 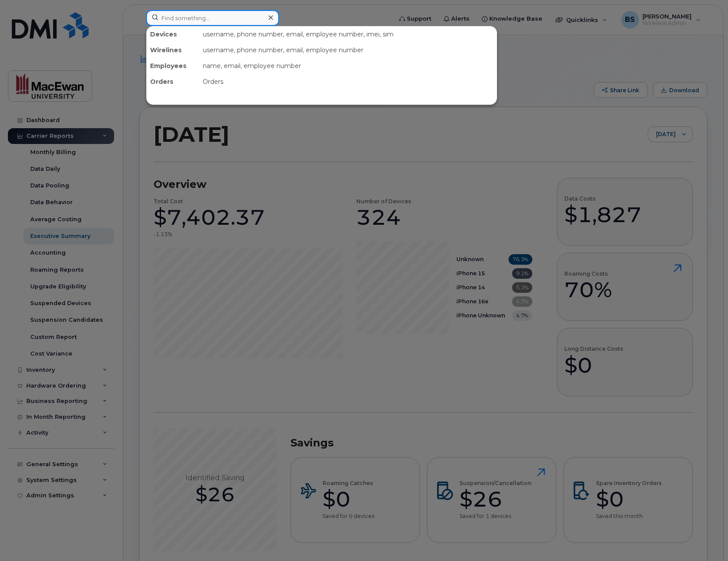 What do you see at coordinates (348, 66) in the screenshot?
I see `div: name, email, employee number` at bounding box center [348, 66].